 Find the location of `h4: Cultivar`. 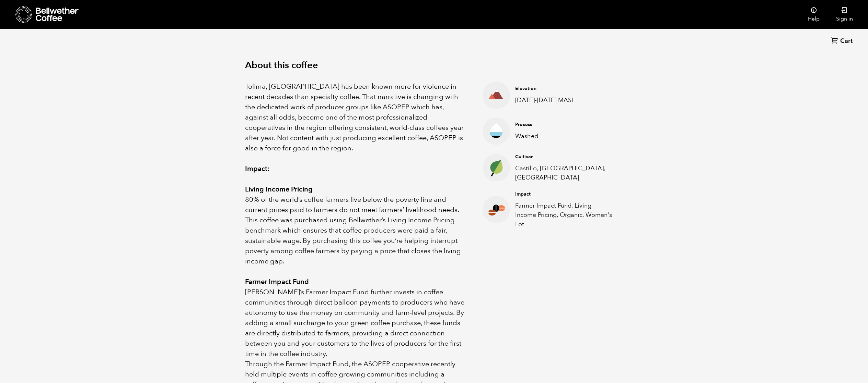

h4: Cultivar is located at coordinates (564, 157).